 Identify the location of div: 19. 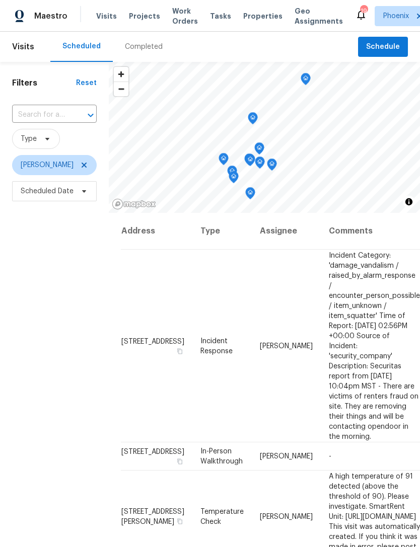
(364, 11).